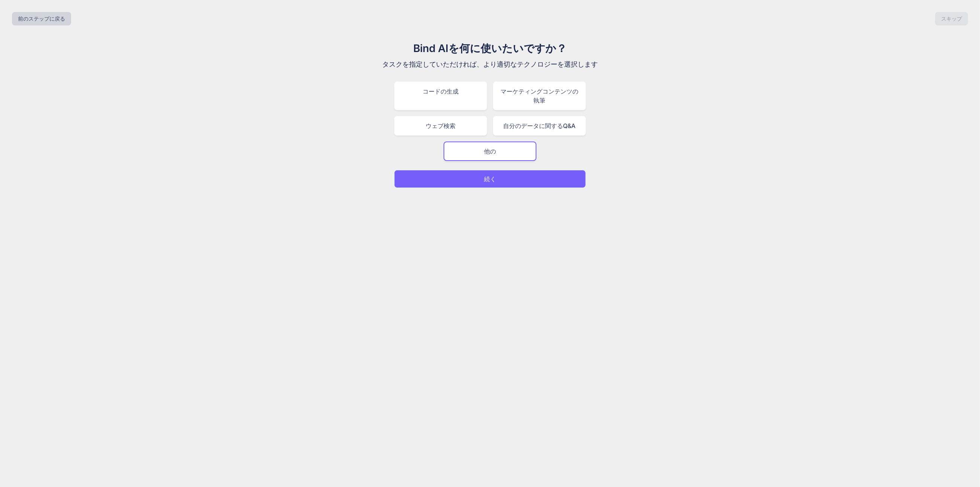 The image size is (980, 487). Describe the element at coordinates (539, 96) in the screenshot. I see `font: マーケティングコンテンツの執筆` at that location.